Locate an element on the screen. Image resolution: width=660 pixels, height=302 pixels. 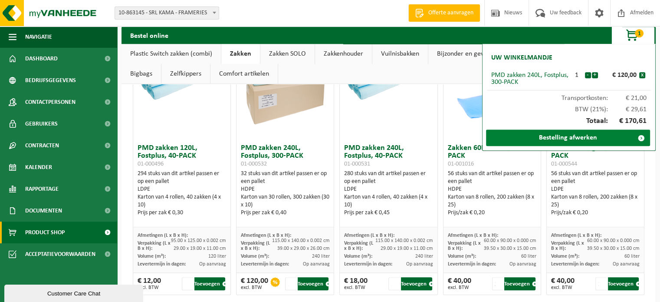
div: Transportkosten: is located at coordinates (569, 96).